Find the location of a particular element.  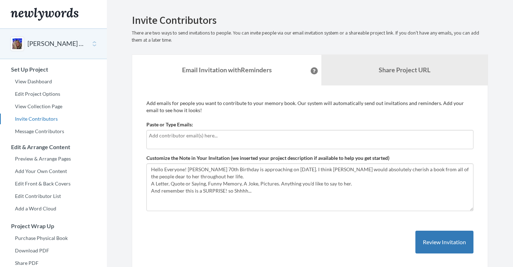

label: Paste or Type Emails: is located at coordinates (170, 125).